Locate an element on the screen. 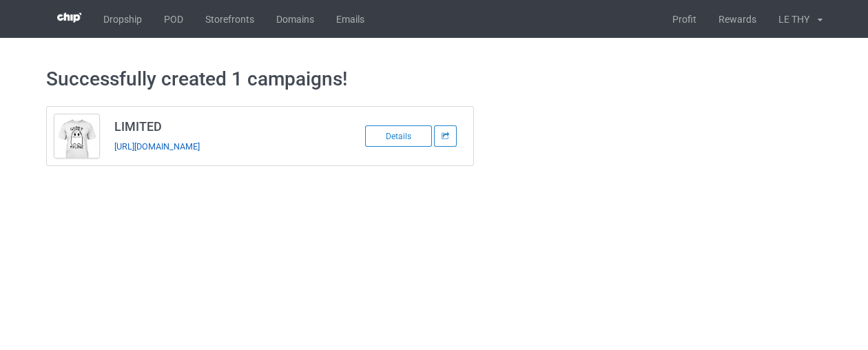  h3: LIMITED is located at coordinates (223, 126).